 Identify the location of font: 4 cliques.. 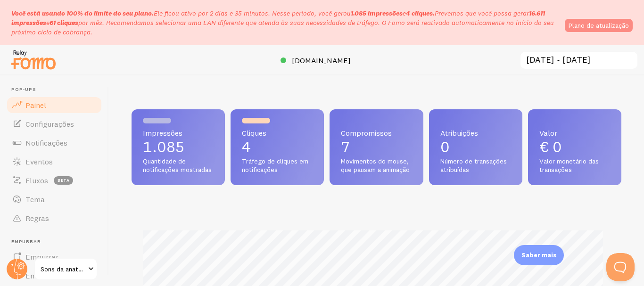
(420, 13).